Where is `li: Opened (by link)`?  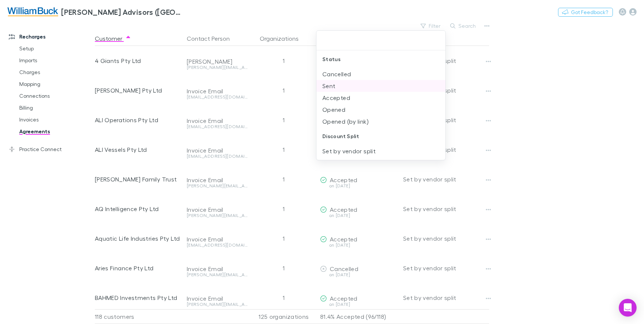
li: Opened (by link) is located at coordinates (381, 122).